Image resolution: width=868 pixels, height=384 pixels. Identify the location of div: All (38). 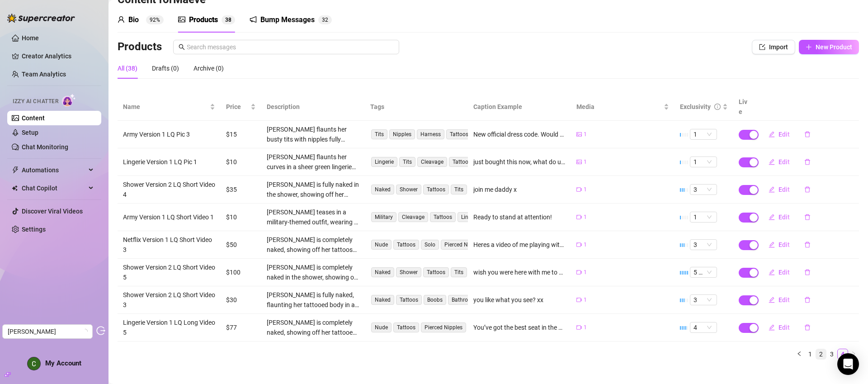
(127, 68).